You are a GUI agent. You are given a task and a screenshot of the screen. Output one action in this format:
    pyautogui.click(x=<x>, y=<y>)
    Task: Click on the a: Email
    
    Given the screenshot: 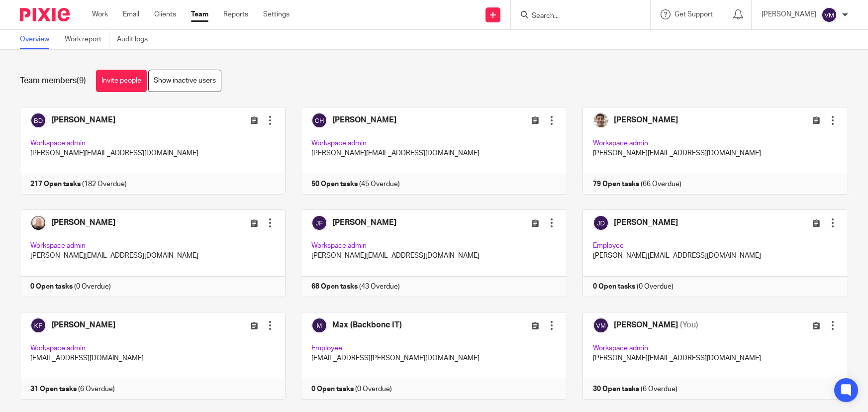 What is the action you would take?
    pyautogui.click(x=131, y=14)
    